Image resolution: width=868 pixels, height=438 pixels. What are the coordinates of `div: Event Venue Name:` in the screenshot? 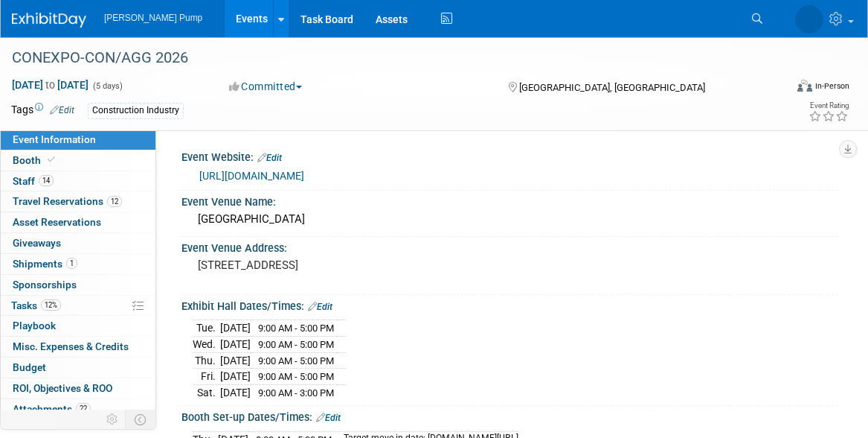 It's located at (509, 200).